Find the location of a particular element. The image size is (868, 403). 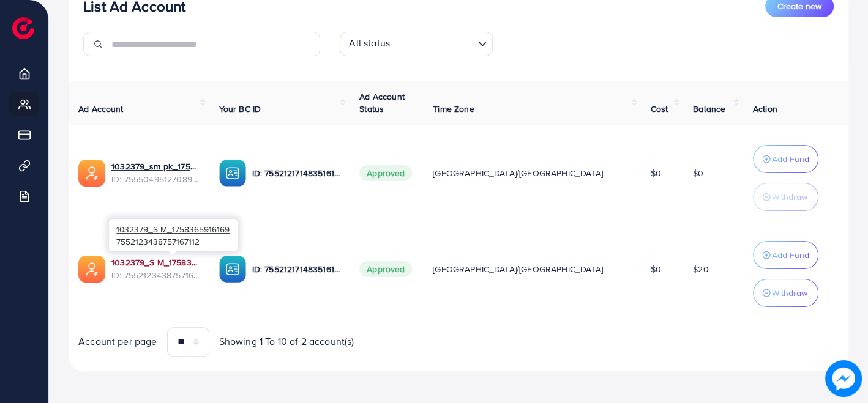

span: $20 is located at coordinates (701, 270).